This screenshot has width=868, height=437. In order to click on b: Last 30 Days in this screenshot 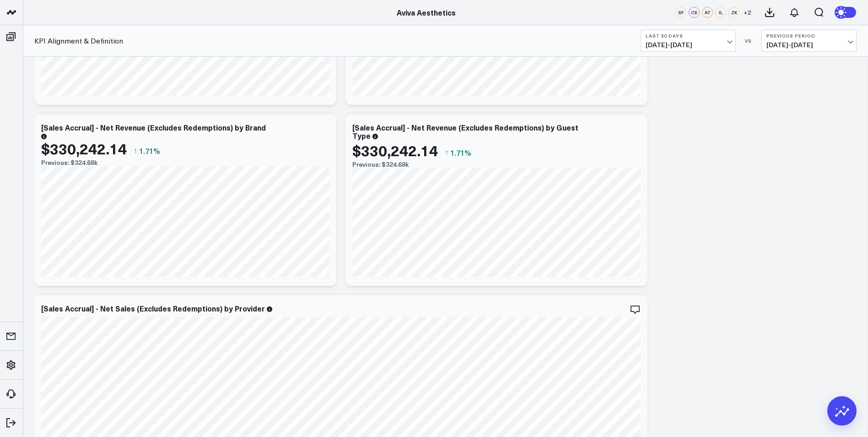, I will do `click(688, 36)`.